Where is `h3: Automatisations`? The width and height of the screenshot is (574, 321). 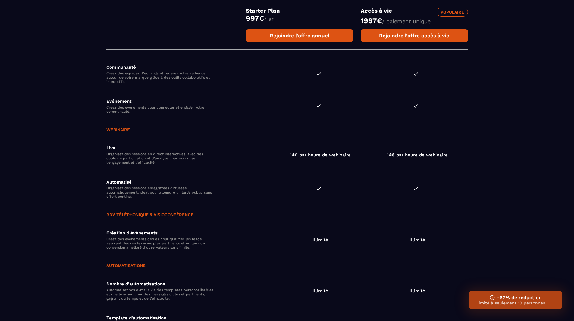 h3: Automatisations is located at coordinates (287, 266).